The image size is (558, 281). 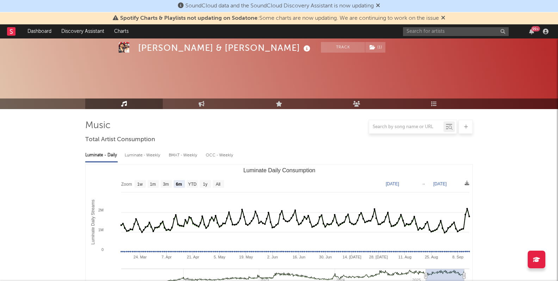 What do you see at coordinates (189, 18) in the screenshot?
I see `span: Spotify Charts & Playlists not updating on Sodatone` at bounding box center [189, 18].